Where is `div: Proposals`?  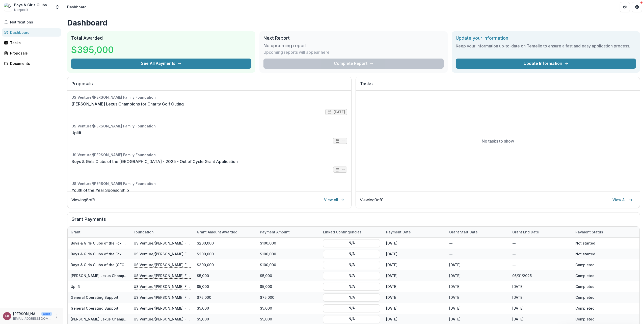
div: Proposals is located at coordinates (33, 53).